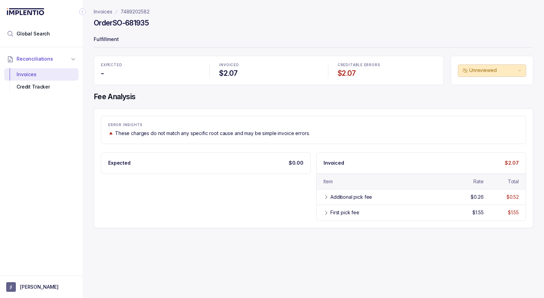 This screenshot has height=298, width=544. What do you see at coordinates (83, 12) in the screenshot?
I see `div: Collapse Icon` at bounding box center [83, 12].